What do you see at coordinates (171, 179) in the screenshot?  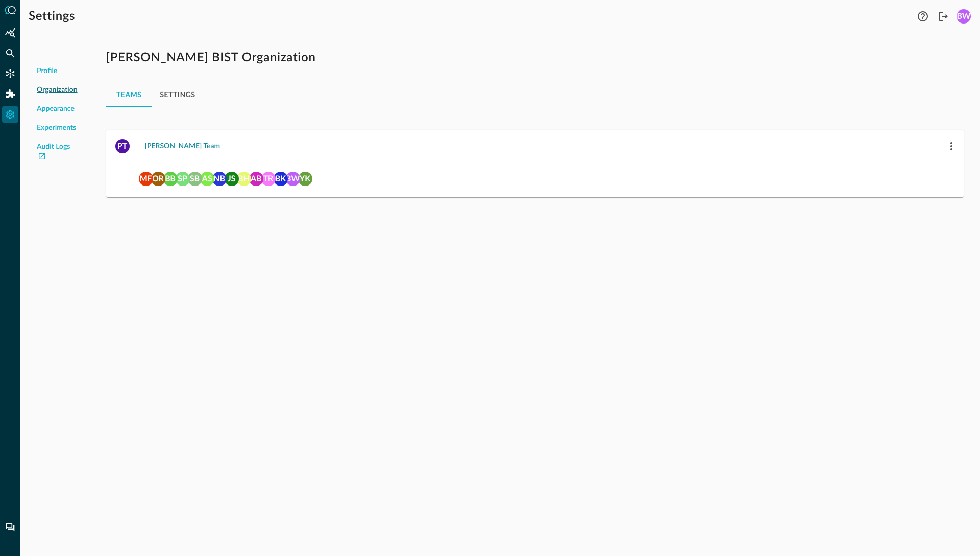 I see `div: BB` at bounding box center [171, 179].